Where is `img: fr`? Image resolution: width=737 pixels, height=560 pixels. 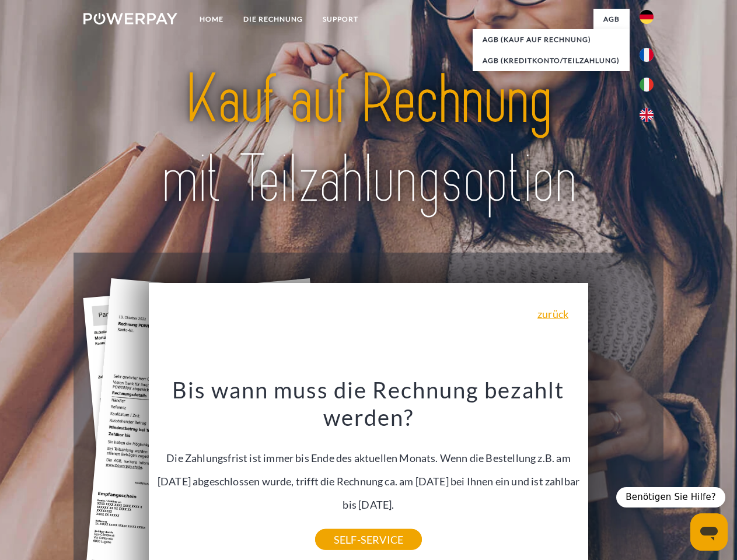 img: fr is located at coordinates (647, 55).